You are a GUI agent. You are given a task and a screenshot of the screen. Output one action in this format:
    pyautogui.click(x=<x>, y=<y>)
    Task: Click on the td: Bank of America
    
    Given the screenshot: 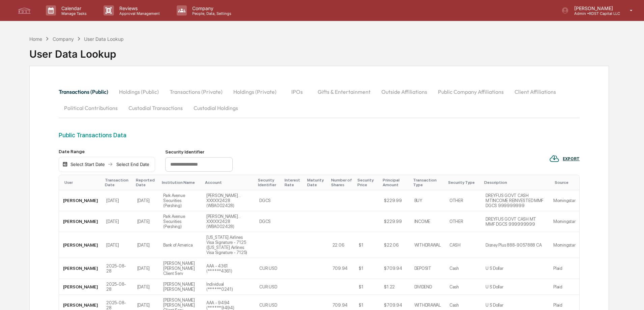 What is the action you would take?
    pyautogui.click(x=181, y=245)
    